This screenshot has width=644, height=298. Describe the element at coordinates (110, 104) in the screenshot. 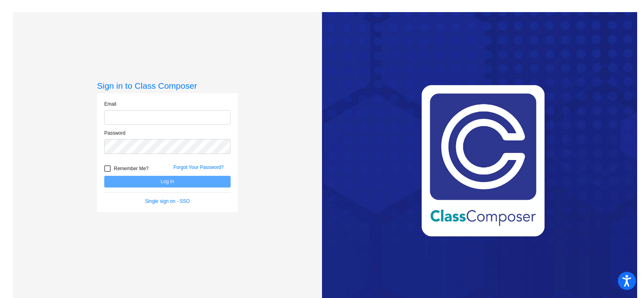

I see `label: Email` at that location.